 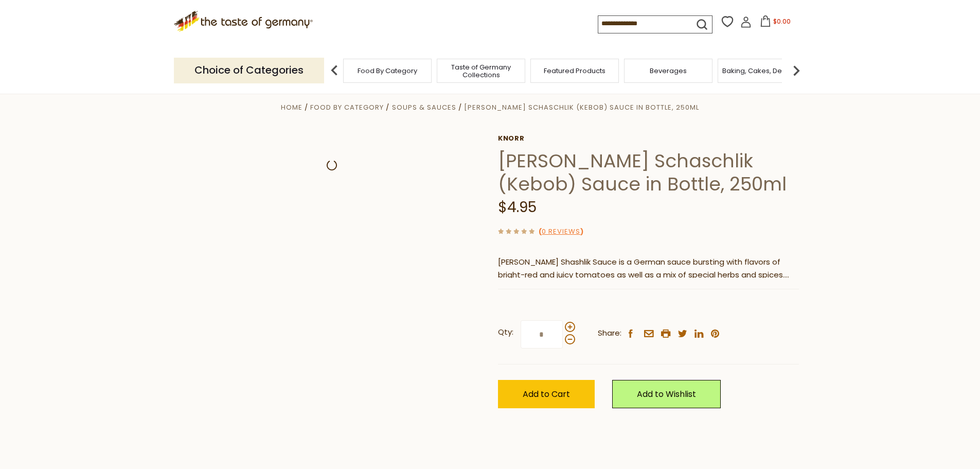 I want to click on a: Taste of Germany Collections, so click(x=481, y=71).